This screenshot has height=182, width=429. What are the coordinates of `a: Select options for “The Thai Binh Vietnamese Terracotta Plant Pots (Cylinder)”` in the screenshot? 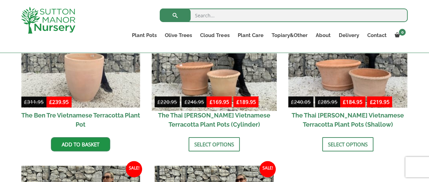 It's located at (214, 144).